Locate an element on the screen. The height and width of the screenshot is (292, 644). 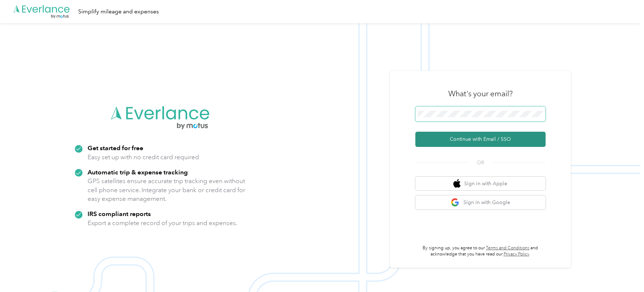
h3: What's your email? is located at coordinates (480, 93).